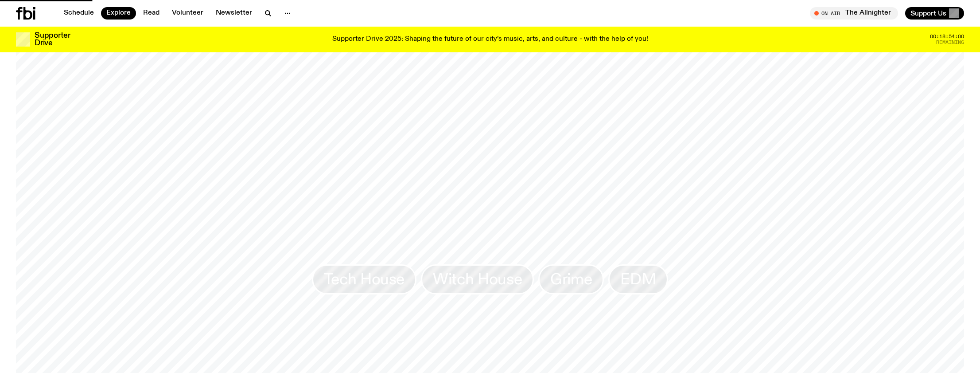  I want to click on button: Support Us, so click(935, 13).